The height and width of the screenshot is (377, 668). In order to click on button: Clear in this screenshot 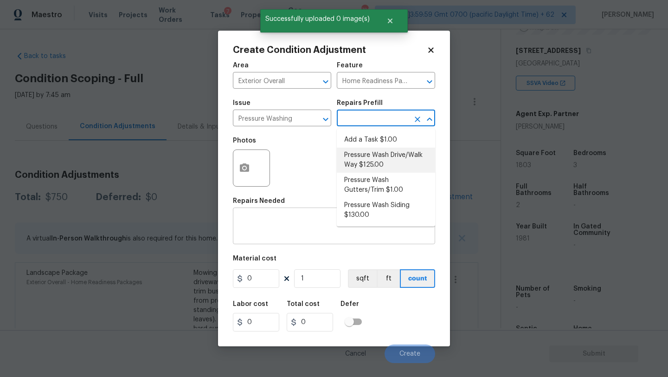, I will do `click(418, 119)`.